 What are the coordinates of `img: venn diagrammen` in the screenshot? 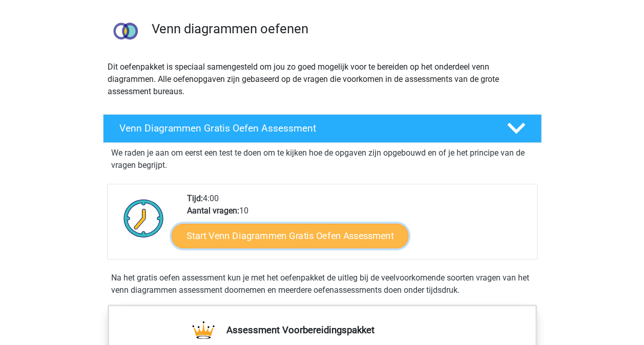 It's located at (125, 31).